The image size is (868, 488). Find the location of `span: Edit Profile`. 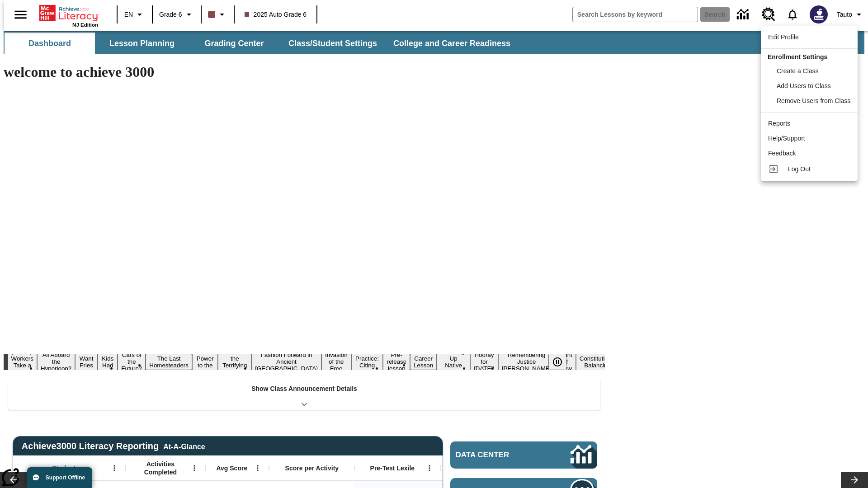

span: Edit Profile is located at coordinates (784, 37).